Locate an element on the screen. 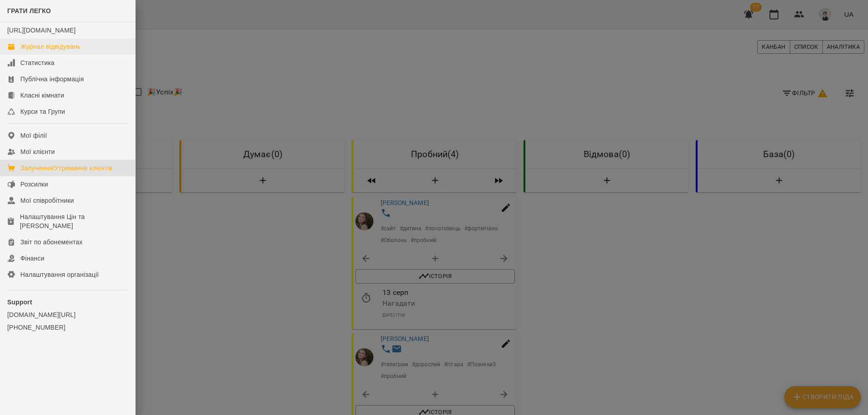 This screenshot has height=415, width=868. div: Статистика is located at coordinates (37, 63).